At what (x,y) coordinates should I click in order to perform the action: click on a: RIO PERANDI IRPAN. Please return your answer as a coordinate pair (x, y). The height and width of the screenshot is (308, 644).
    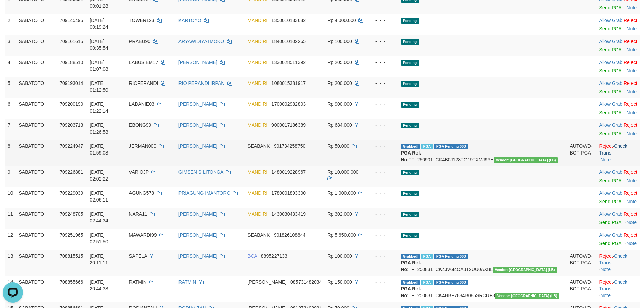
    Looking at the image, I should click on (202, 83).